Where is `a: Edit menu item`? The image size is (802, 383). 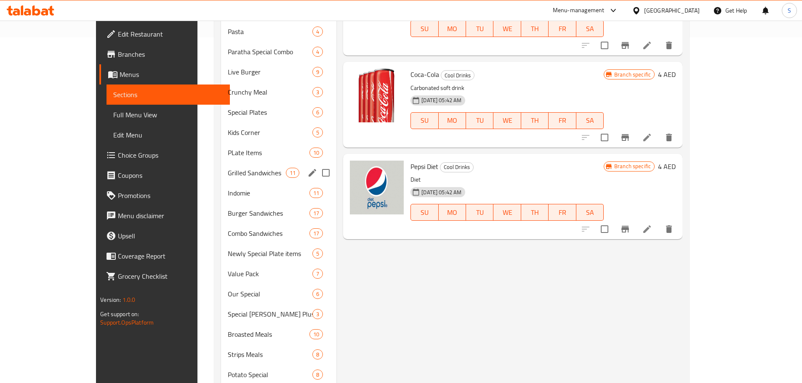
a: Edit menu item is located at coordinates (647, 229).